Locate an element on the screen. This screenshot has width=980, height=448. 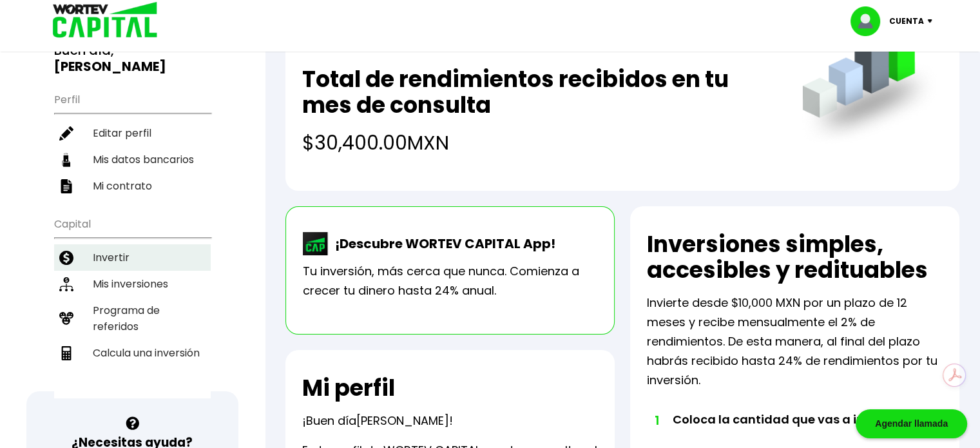
img: icon-down is located at coordinates (932, 21).